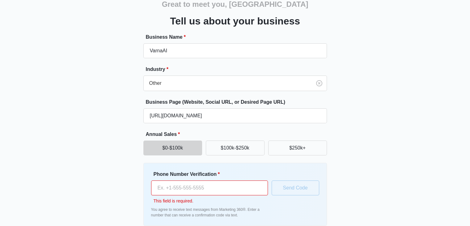 This screenshot has width=470, height=226. I want to click on h3: Tell us about your business, so click(235, 21).